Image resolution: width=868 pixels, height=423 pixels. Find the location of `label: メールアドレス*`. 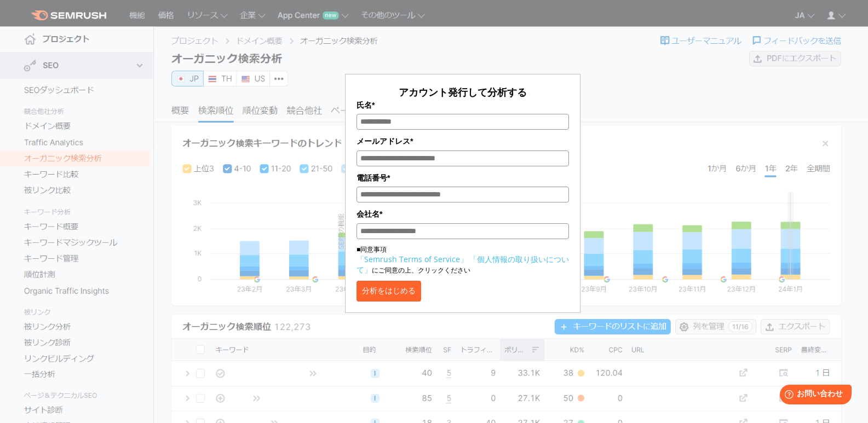

label: メールアドレス* is located at coordinates (462, 141).